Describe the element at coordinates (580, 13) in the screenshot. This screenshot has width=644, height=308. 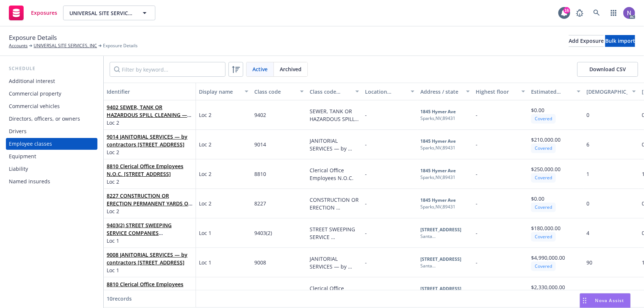
I see `a: Report a Bug` at that location.